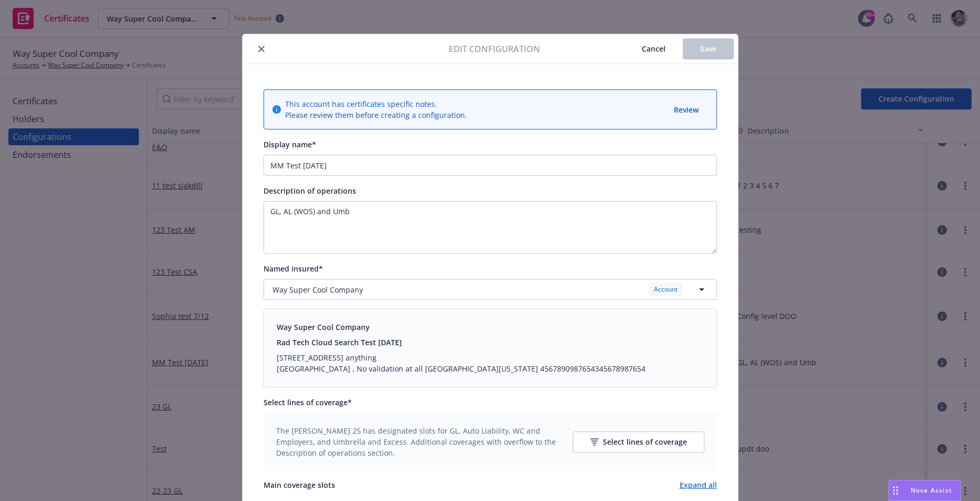 This screenshot has width=980, height=501. What do you see at coordinates (490, 290) in the screenshot?
I see `button: Way Super Cool CompanyAccount` at bounding box center [490, 290].